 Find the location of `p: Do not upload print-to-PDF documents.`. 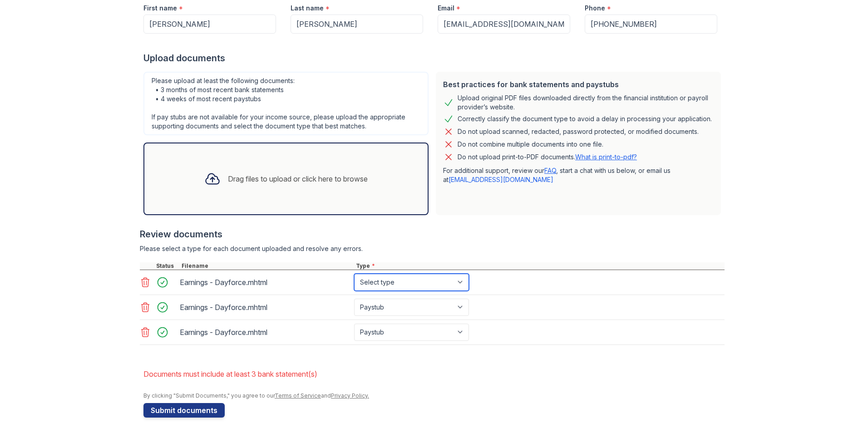

p: Do not upload print-to-PDF documents. is located at coordinates (547, 157).